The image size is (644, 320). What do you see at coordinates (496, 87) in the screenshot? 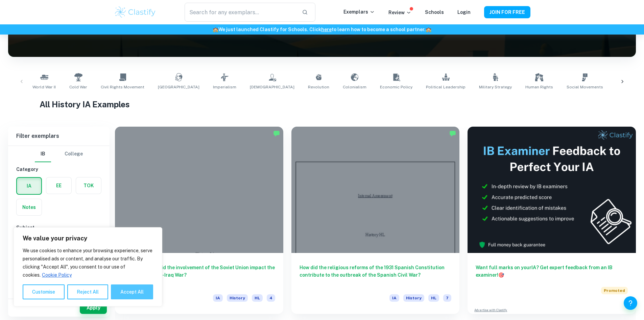
I see `span: Military Strategy` at bounding box center [496, 87].